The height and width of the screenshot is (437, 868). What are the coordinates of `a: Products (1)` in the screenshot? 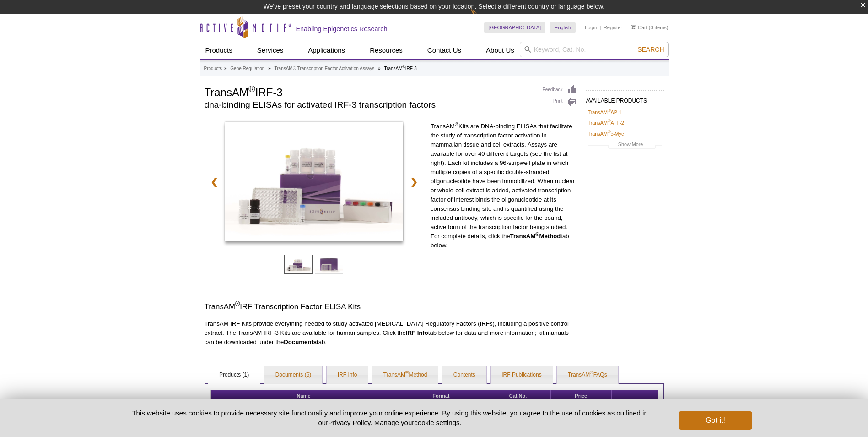 It's located at (234, 375).